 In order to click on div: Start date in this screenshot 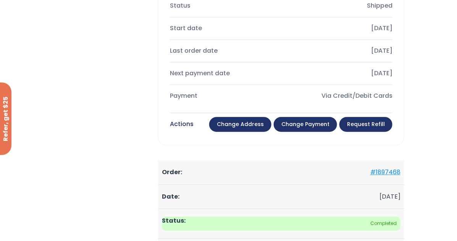, I will do `click(223, 28)`.